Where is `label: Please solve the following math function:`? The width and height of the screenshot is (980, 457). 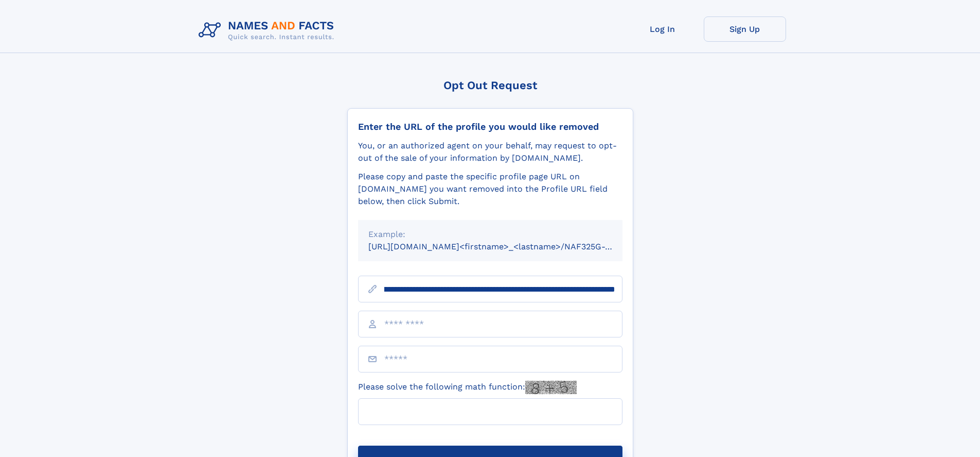
label: Please solve the following math function: is located at coordinates (467, 387).